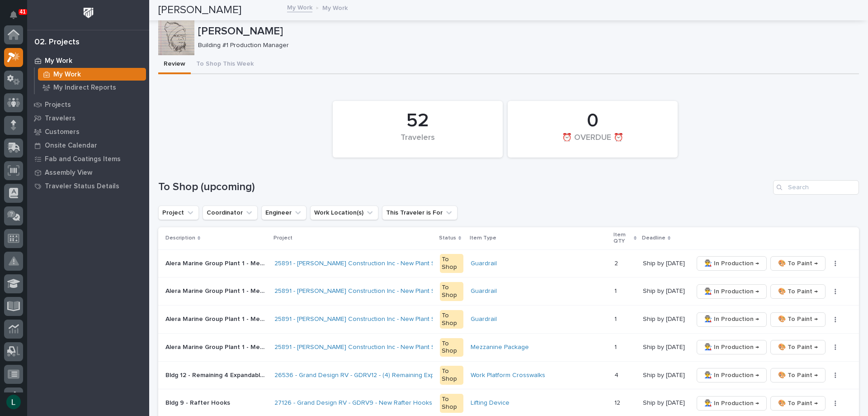  Describe the element at coordinates (490, 402) in the screenshot. I see `a: Lifting Device` at that location.